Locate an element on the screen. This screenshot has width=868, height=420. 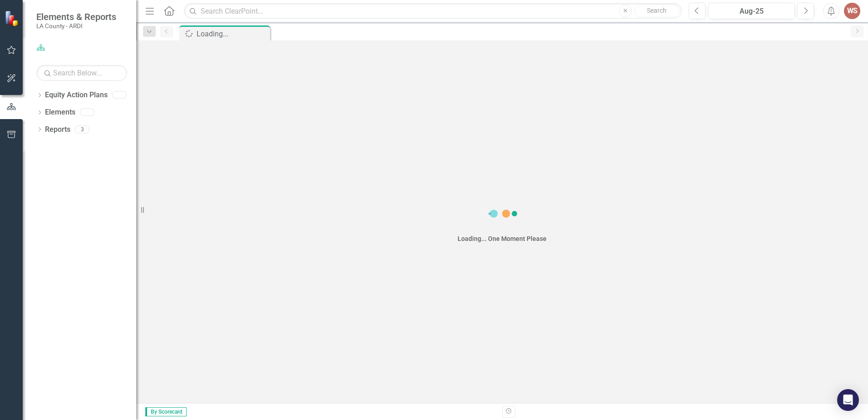
span: Search is located at coordinates (657, 11).